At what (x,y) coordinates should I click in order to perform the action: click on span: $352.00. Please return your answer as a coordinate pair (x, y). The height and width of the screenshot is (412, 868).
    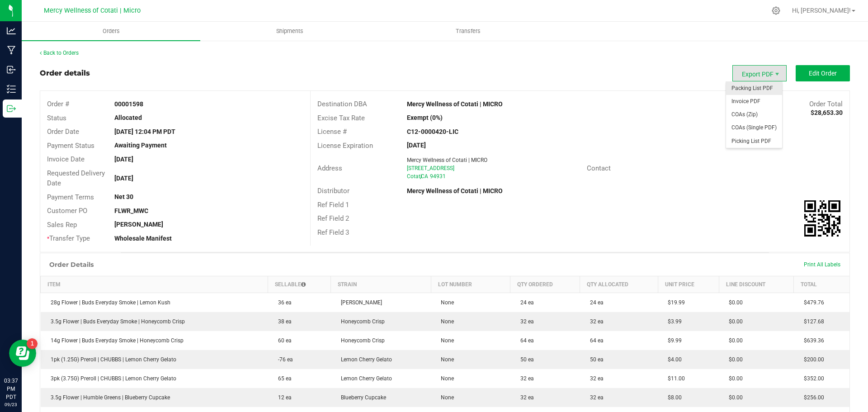
    Looking at the image, I should click on (812, 379).